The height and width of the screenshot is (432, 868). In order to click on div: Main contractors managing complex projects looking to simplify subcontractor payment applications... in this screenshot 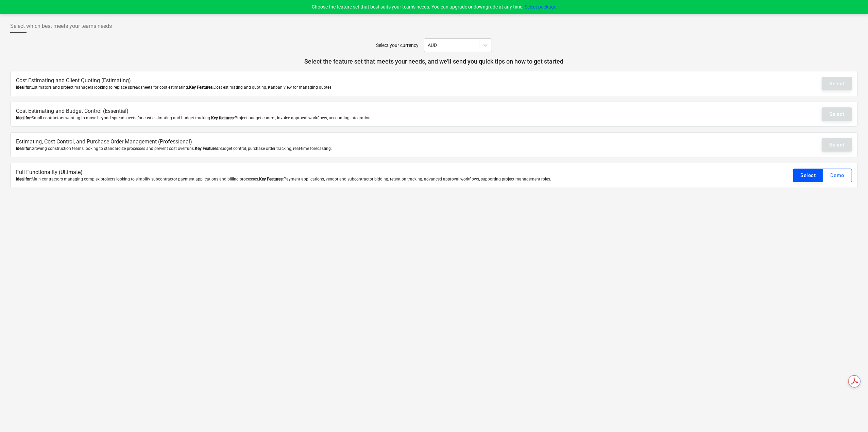, I will do `click(364, 179)`.